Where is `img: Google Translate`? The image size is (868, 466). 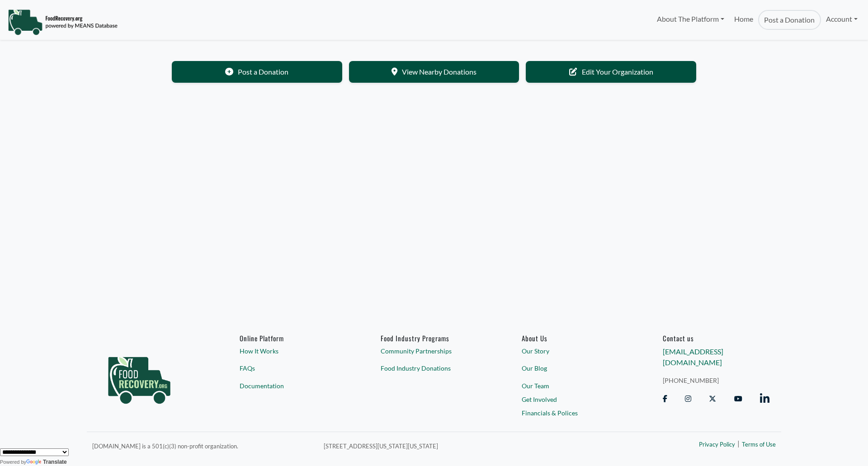
img: Google Translate is located at coordinates (35, 462).